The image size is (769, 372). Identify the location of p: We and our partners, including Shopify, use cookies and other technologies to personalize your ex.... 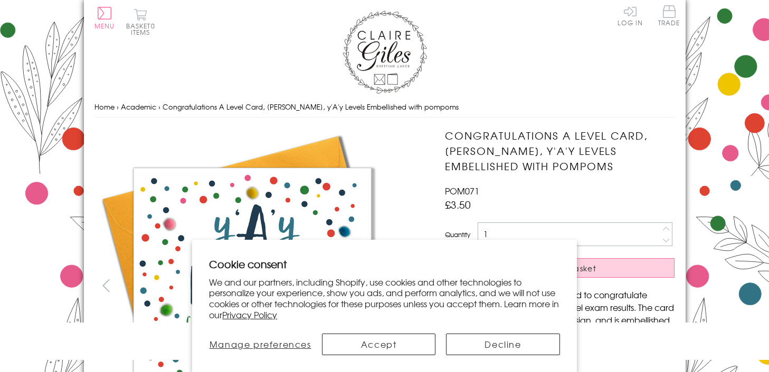
(384, 299).